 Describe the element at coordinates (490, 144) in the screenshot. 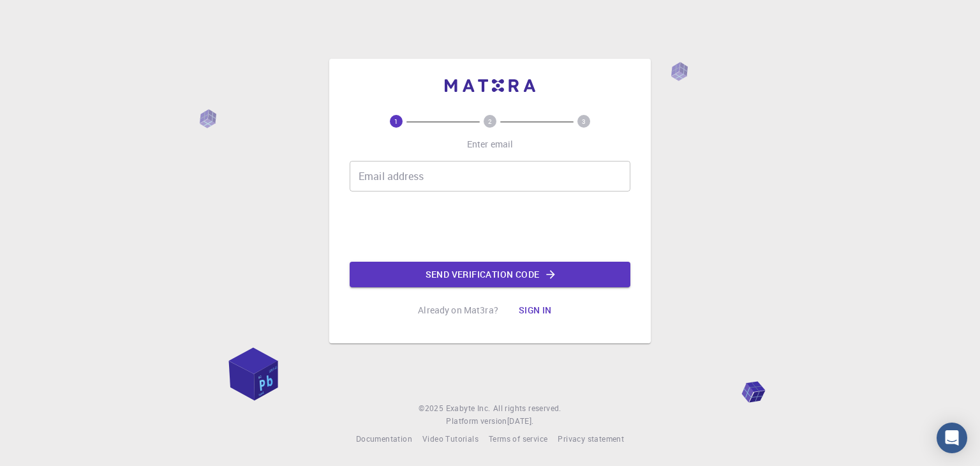

I see `p: Enter email` at that location.